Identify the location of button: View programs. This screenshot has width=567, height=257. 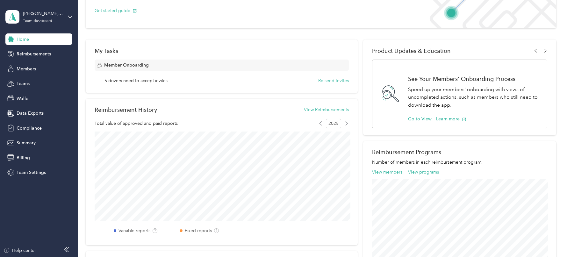
(424, 172).